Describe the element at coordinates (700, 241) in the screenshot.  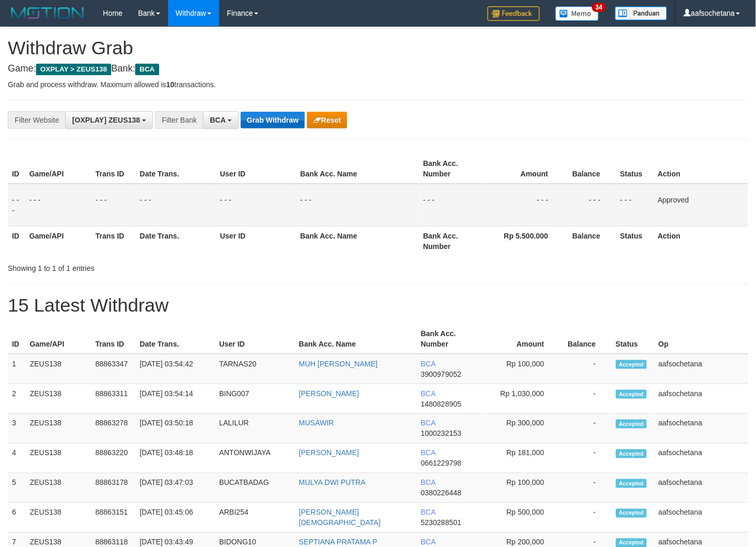
I see `th: Action` at that location.